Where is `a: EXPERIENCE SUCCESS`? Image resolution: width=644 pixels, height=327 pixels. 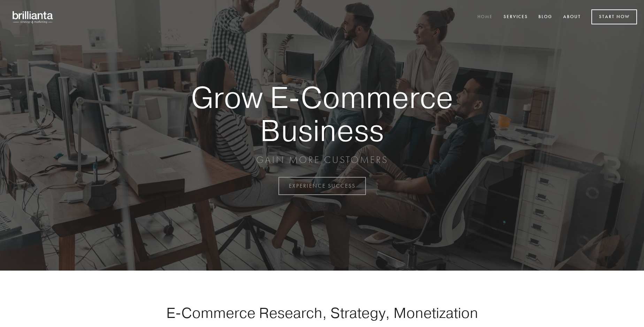
a: EXPERIENCE SUCCESS is located at coordinates (322, 186).